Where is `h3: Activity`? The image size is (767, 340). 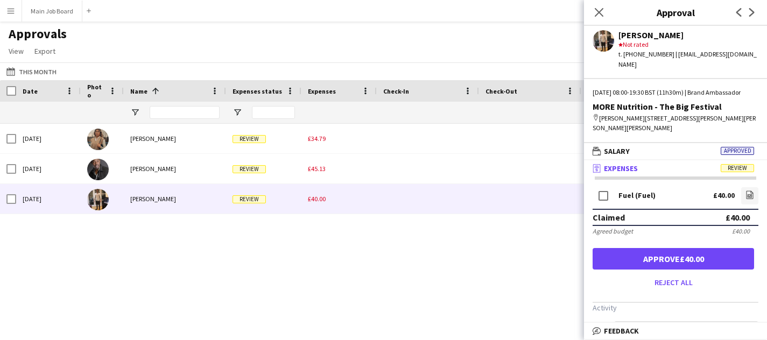
h3: Activity is located at coordinates (676, 308).